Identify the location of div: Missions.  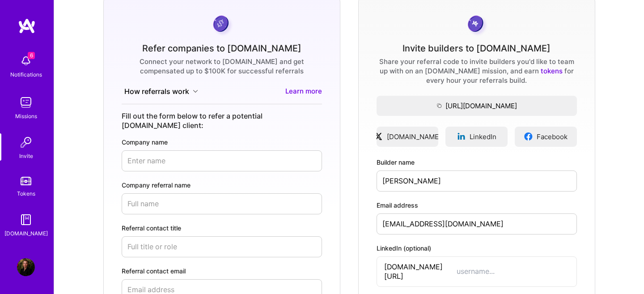
(26, 116).